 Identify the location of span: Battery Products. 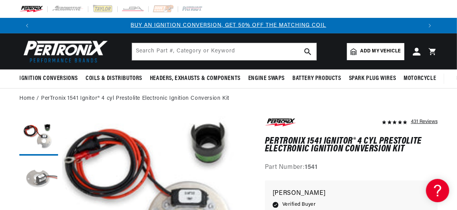
(317, 78).